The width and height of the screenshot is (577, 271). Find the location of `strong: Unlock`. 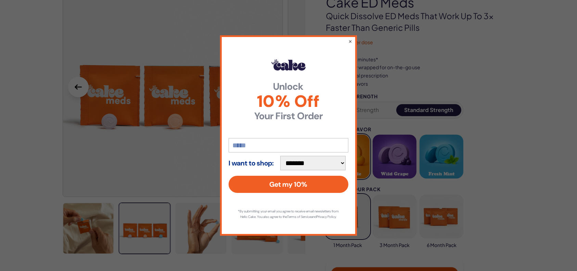

strong: Unlock is located at coordinates (289, 87).